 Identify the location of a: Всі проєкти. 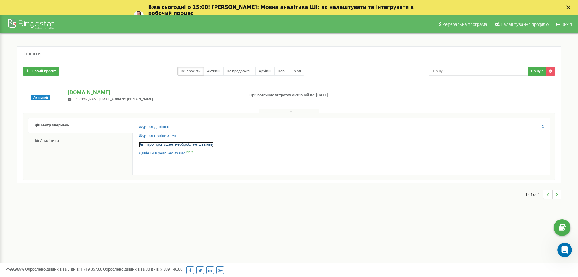
(191, 71).